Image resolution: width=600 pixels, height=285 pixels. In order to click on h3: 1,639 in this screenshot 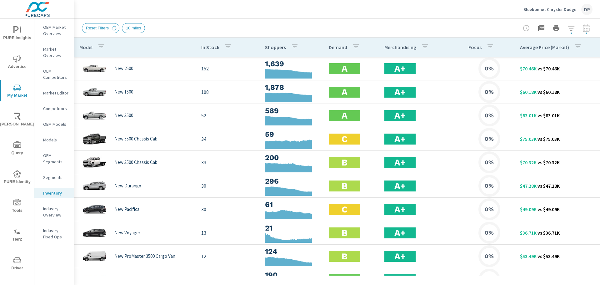, I will do `click(292, 64)`.